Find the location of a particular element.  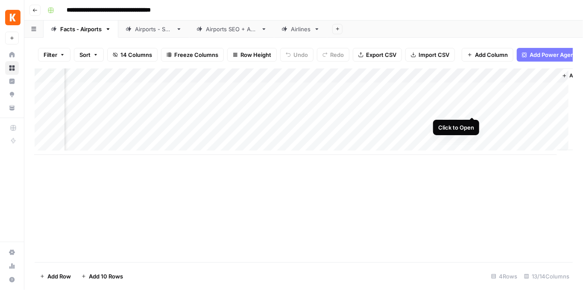

span: Add Row is located at coordinates (59, 276).